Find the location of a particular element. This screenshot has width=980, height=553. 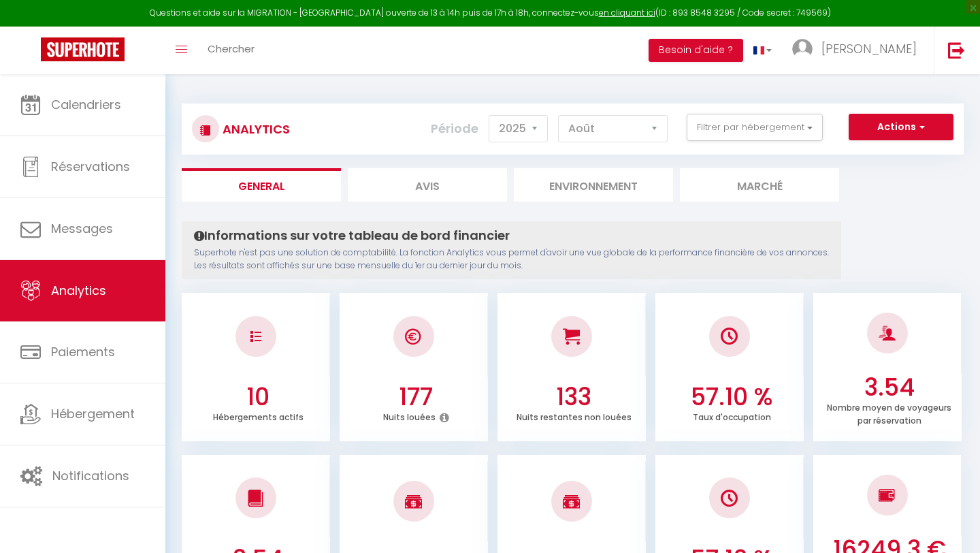

p: Nombre moyen de voyageurs par réservation is located at coordinates (889, 413).